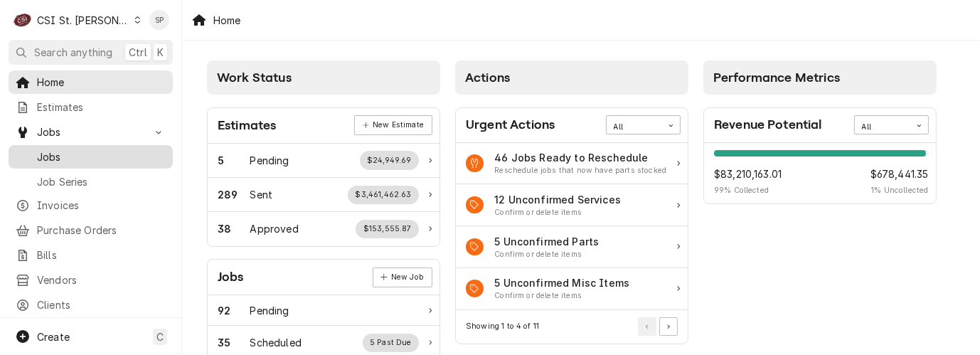 This screenshot has width=980, height=355. I want to click on span: Ctrl, so click(138, 52).